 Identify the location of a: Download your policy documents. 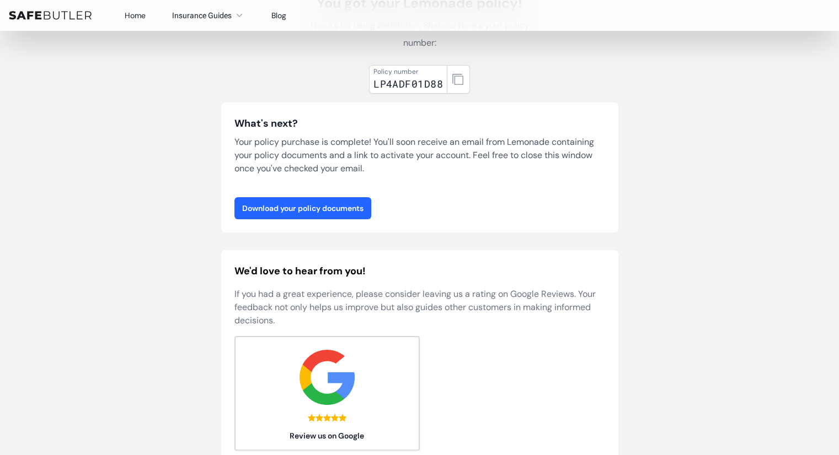
(303, 208).